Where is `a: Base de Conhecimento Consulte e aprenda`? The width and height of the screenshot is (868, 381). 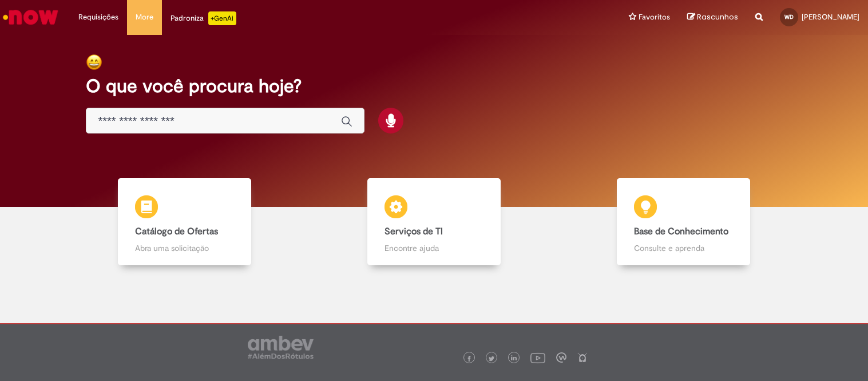
a: Base de Conhecimento Consulte e aprenda is located at coordinates (683, 222).